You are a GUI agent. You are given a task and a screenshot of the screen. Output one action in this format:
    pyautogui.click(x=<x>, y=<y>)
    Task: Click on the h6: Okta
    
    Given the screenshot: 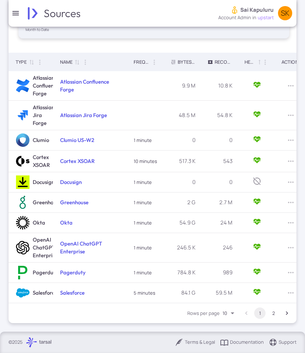 What is the action you would take?
    pyautogui.click(x=39, y=223)
    